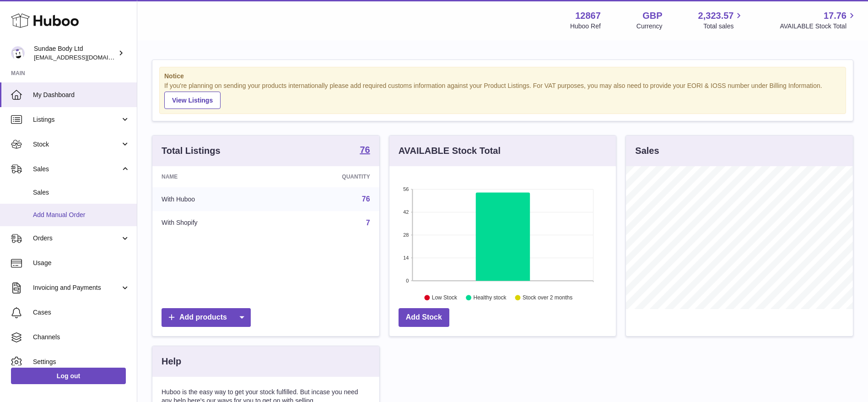 This screenshot has width=868, height=402. I want to click on span: Channels, so click(82, 337).